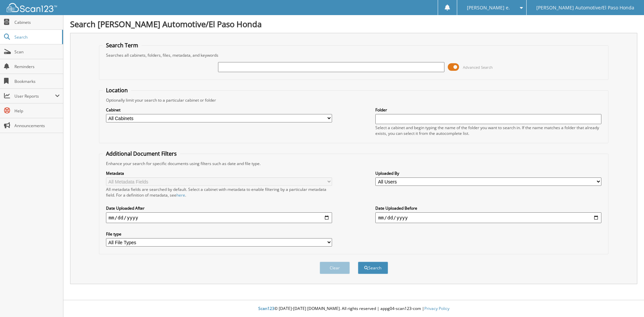 Image resolution: width=644 pixels, height=317 pixels. I want to click on label: Folder, so click(488, 110).